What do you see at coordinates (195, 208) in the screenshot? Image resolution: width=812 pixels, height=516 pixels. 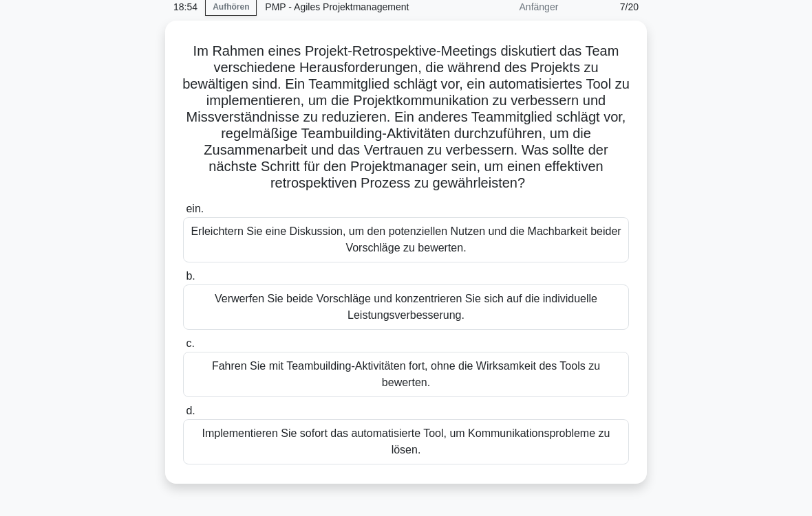 I see `span: ein.` at bounding box center [195, 208].